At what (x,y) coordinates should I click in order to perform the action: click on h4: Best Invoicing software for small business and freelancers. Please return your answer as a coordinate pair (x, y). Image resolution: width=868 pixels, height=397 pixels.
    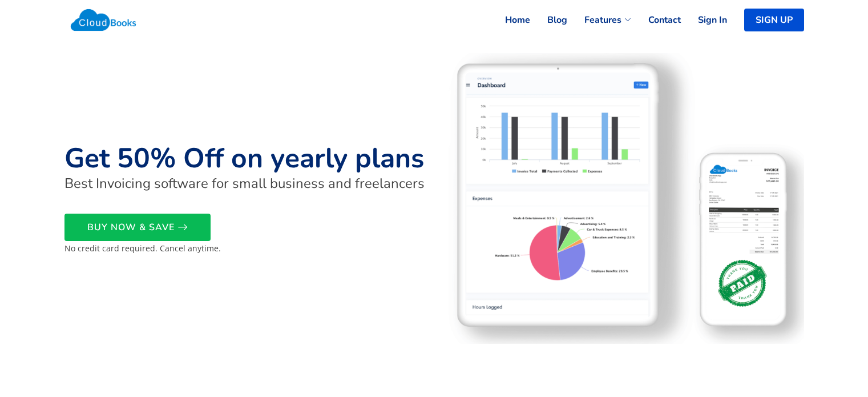
    Looking at the image, I should click on (246, 184).